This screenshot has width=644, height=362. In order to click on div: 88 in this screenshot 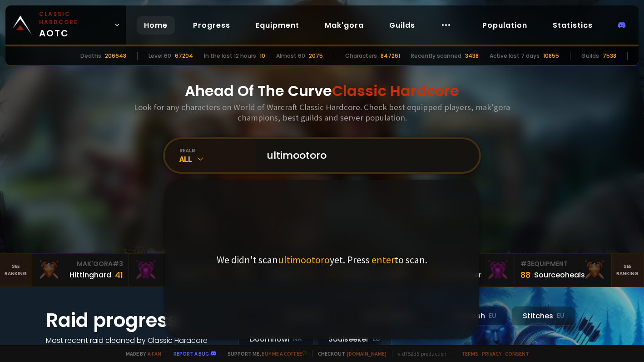, I will do `click(525, 274)`.